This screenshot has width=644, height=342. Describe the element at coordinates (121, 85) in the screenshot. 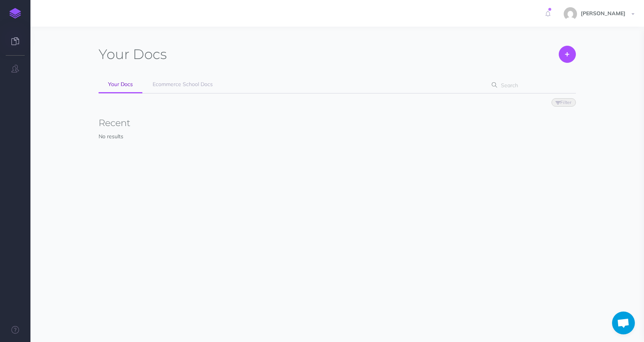

I see `a: Your Docs` at that location.